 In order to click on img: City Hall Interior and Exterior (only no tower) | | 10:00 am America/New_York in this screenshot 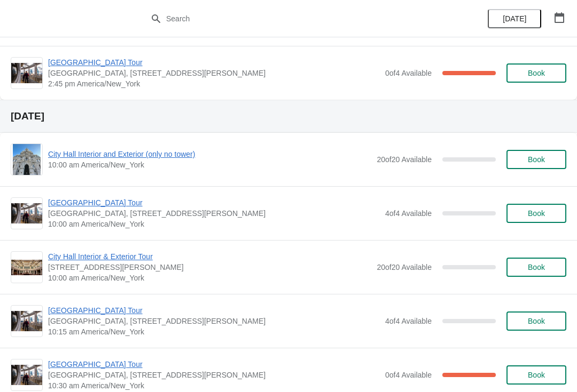, I will do `click(27, 159)`.